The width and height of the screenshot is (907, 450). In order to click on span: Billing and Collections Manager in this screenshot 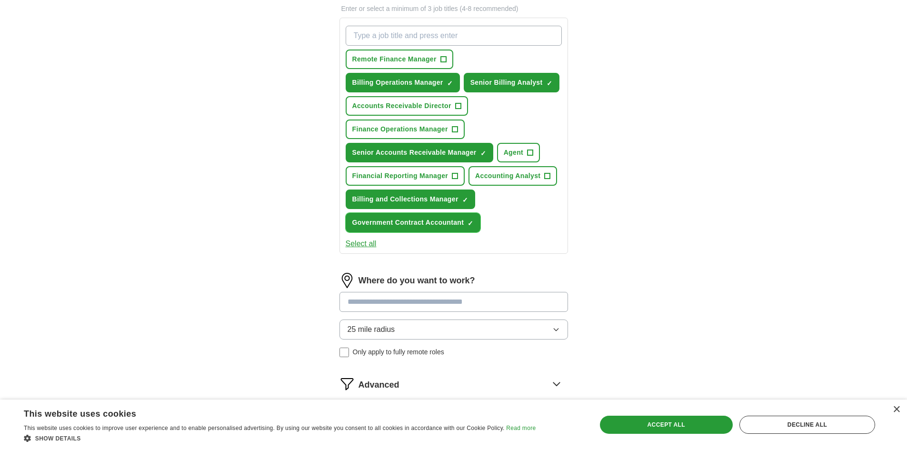, I will do `click(405, 199)`.